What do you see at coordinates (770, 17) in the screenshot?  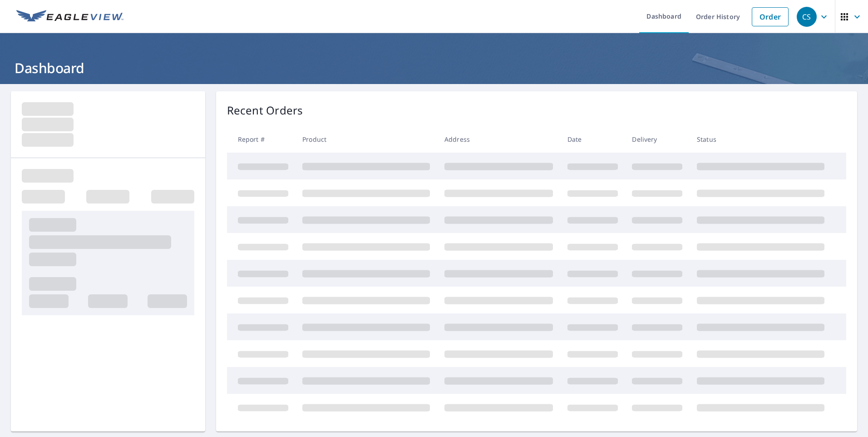 I see `a: Order` at bounding box center [770, 17].